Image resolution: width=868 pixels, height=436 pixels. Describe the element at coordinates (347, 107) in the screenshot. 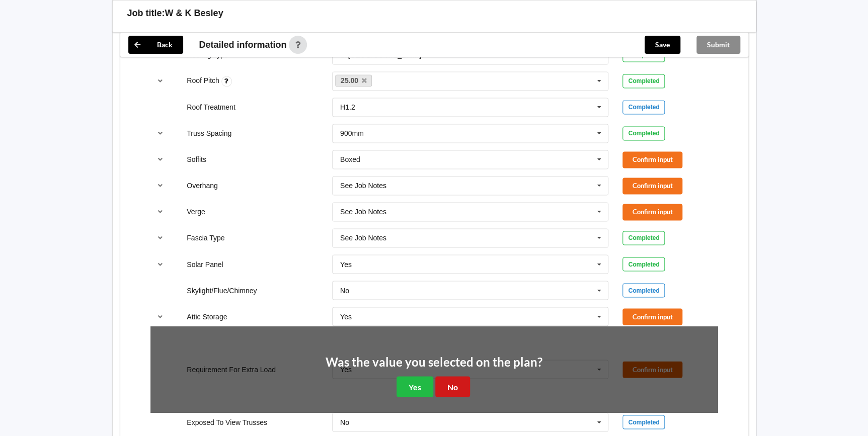

I see `div: H1.2` at that location.